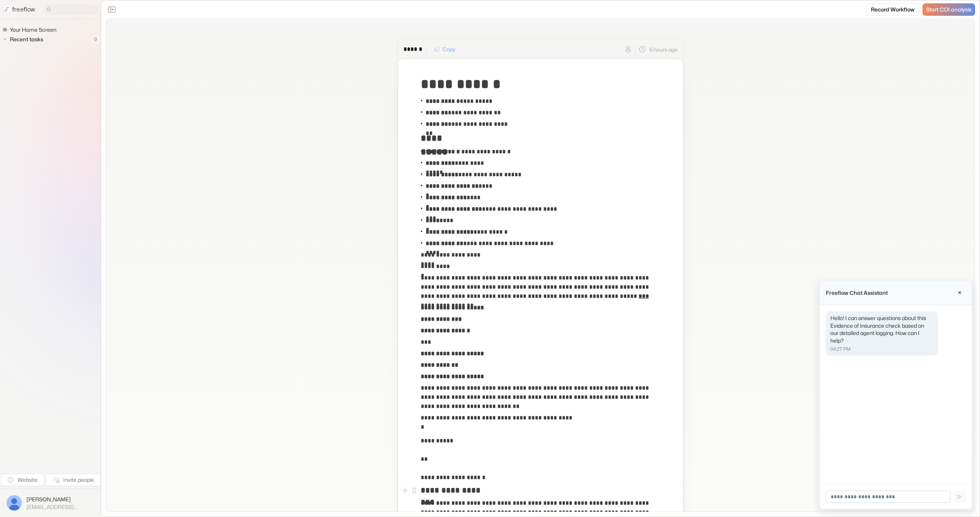  Describe the element at coordinates (664, 49) in the screenshot. I see `p: 5 hours ago` at that location.